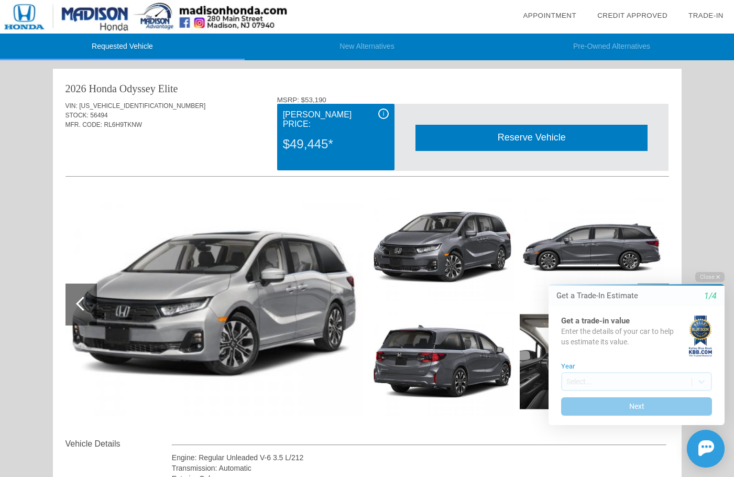 The image size is (734, 477). Describe the element at coordinates (419, 468) in the screenshot. I see `div: Transmission: Automatic` at that location.